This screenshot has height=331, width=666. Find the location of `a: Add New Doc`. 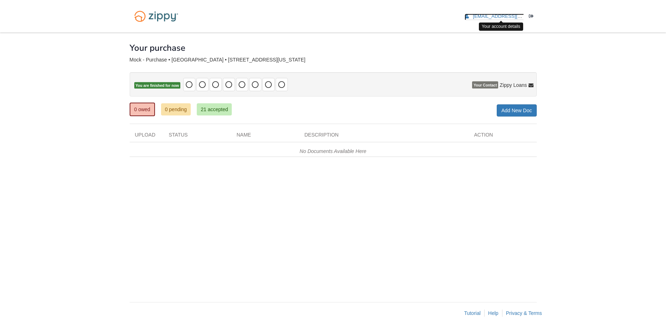

a: Add New Doc is located at coordinates (517, 110).